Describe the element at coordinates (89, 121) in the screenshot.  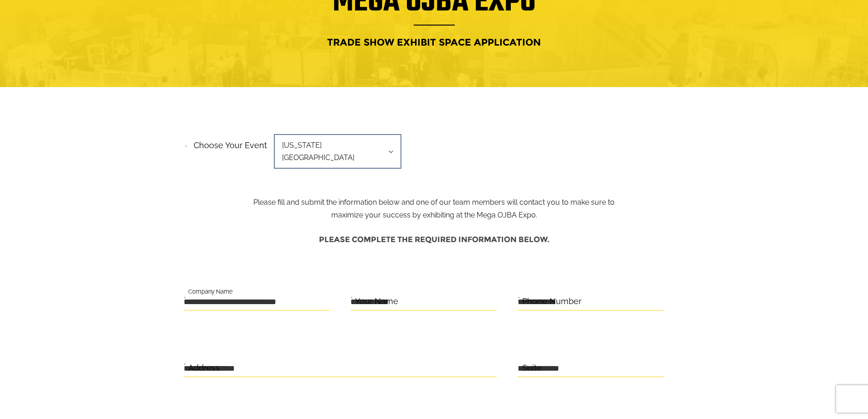
I see `input: Enter your email address` at that location.